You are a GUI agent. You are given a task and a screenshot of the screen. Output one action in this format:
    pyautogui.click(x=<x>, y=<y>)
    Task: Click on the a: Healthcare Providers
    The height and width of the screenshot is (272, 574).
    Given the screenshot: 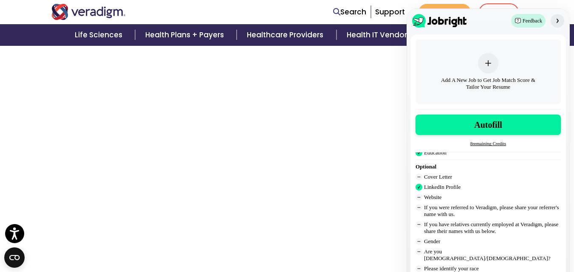 What is the action you would take?
    pyautogui.click(x=286, y=35)
    